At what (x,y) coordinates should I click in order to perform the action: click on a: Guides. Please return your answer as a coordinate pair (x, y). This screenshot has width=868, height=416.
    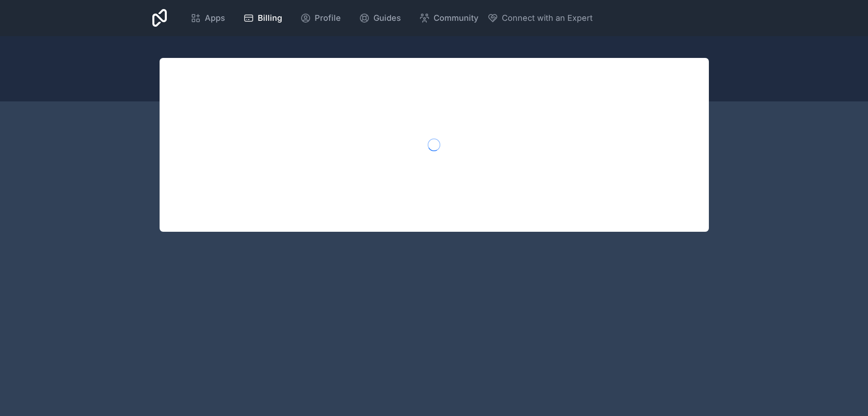
    Looking at the image, I should click on (380, 18).